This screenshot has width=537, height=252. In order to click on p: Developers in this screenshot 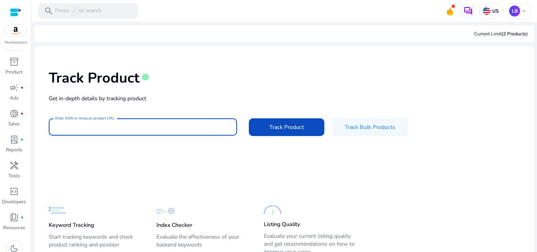, I will do `click(14, 202)`.